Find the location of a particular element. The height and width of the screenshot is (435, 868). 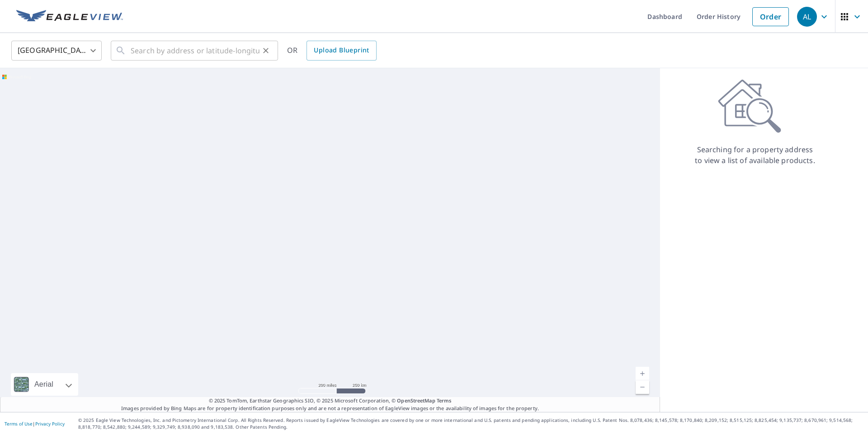

a: OpenStreetMap is located at coordinates (416, 401).